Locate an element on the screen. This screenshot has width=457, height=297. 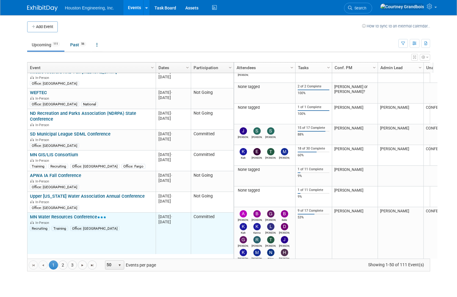
img: Rachel Olm is located at coordinates (257, 240).